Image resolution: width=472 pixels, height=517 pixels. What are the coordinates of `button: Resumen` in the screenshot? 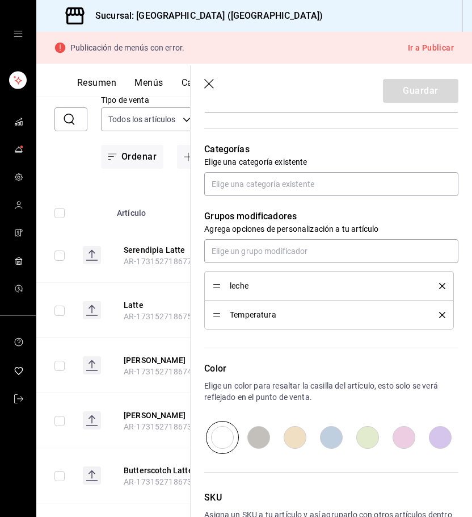 It's located at (97, 87).